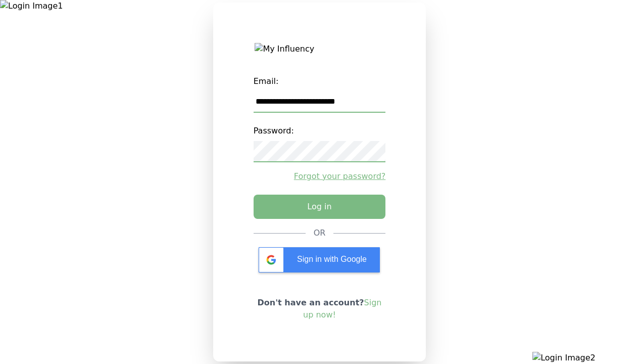  I want to click on img: My Influency, so click(319, 49).